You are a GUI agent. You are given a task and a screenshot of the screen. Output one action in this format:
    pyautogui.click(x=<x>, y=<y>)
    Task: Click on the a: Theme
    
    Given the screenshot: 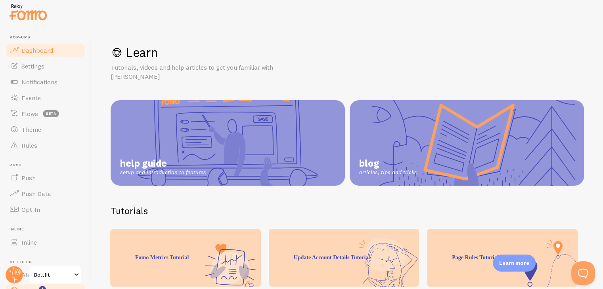 What is the action you would take?
    pyautogui.click(x=46, y=130)
    